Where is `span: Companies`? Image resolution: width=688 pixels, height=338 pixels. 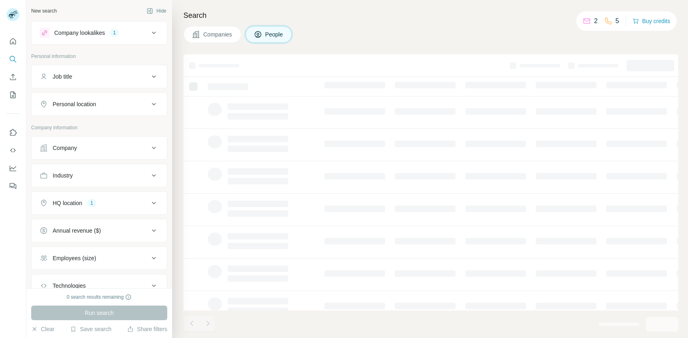 span: Companies is located at coordinates (218, 34).